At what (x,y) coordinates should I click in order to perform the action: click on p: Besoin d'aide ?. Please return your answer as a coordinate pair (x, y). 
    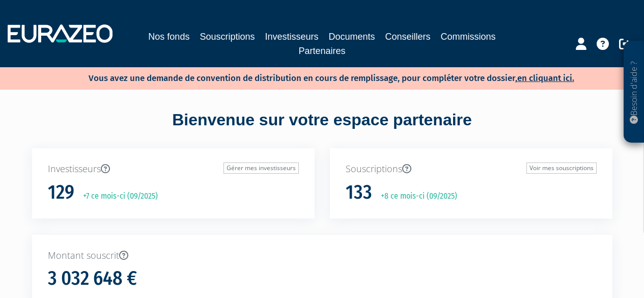
    Looking at the image, I should click on (634, 92).